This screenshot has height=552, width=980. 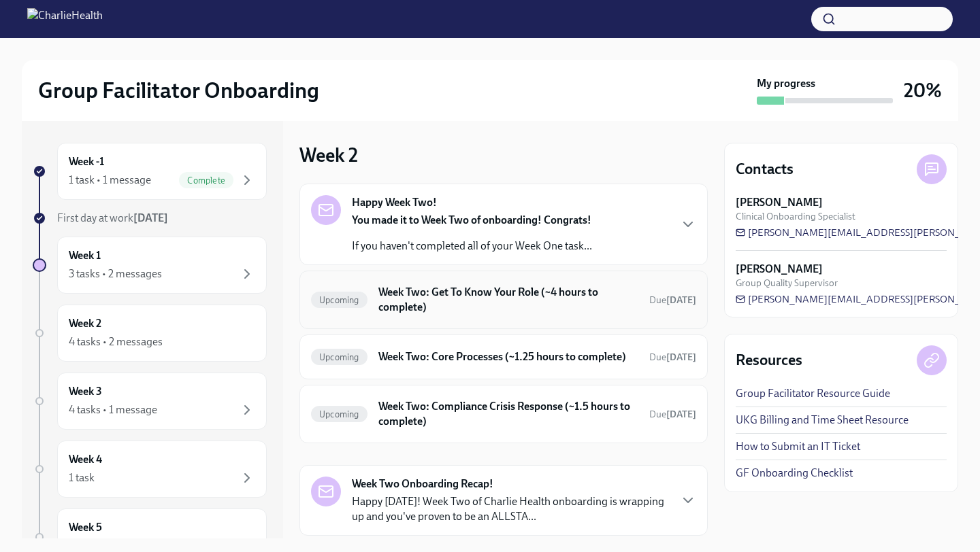 I want to click on img: CharlieHealth, so click(x=64, y=19).